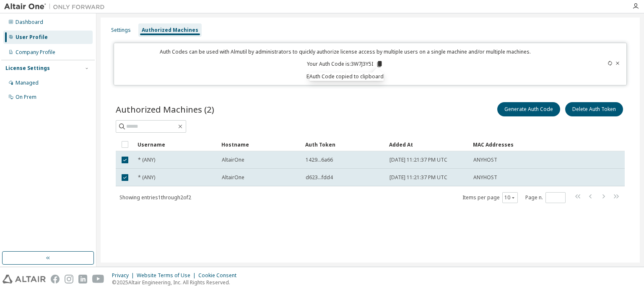  Describe the element at coordinates (545, 198) in the screenshot. I see `span: Page n.` at that location.